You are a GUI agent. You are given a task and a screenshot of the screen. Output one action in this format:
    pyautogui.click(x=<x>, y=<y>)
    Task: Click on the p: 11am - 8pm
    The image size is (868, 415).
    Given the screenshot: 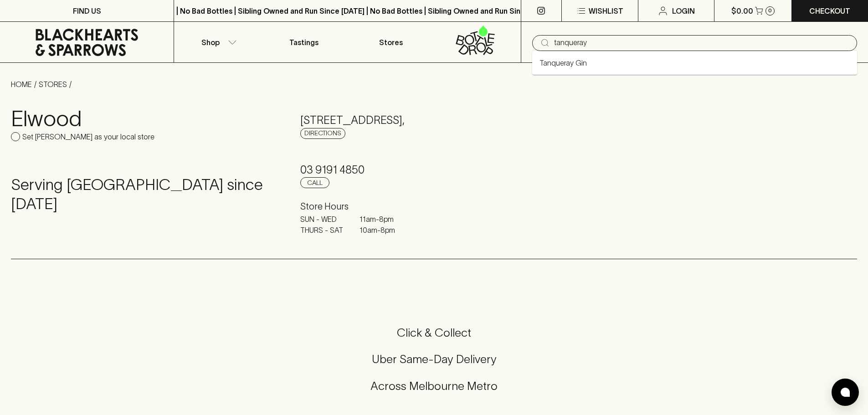 What is the action you would take?
    pyautogui.click(x=382, y=219)
    